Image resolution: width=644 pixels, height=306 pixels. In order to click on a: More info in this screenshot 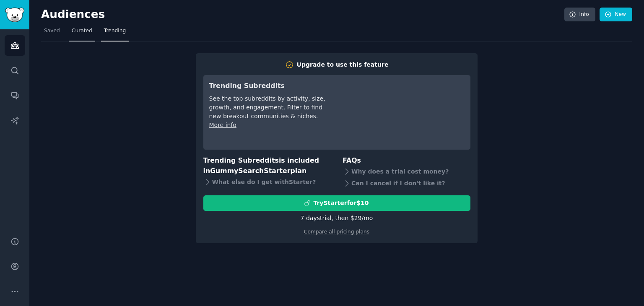, I will do `click(223, 125)`.